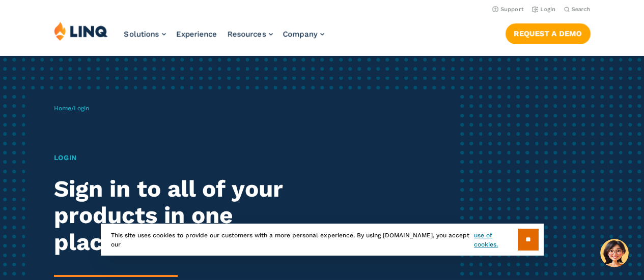  What do you see at coordinates (178, 158) in the screenshot?
I see `h1: Login` at bounding box center [178, 158].